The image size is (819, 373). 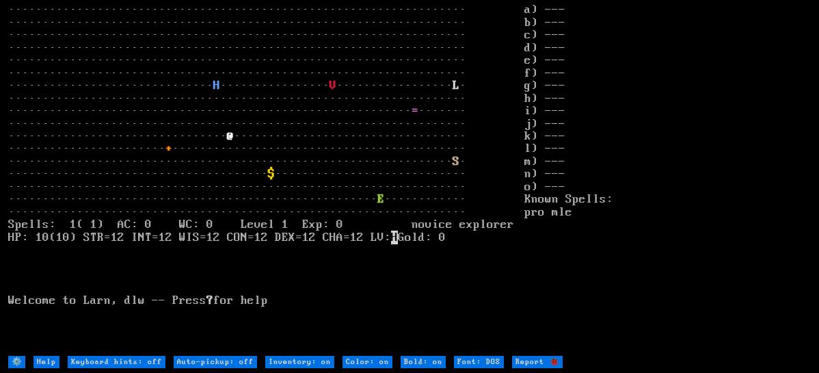 What do you see at coordinates (381, 199) in the screenshot?
I see `font: E` at bounding box center [381, 199].